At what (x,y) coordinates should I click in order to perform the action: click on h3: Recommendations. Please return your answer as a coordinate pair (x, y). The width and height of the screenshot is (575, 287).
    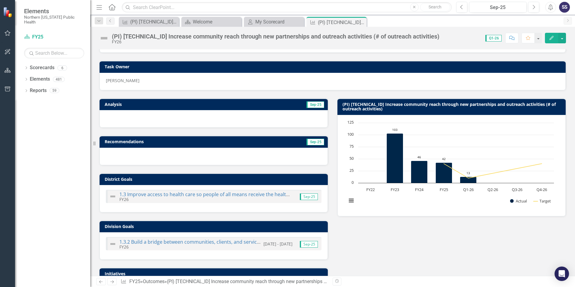
    Looking at the image, I should click on (180, 141).